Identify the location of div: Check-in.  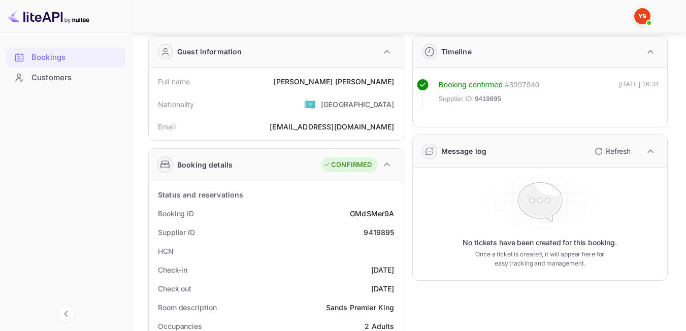
(173, 270).